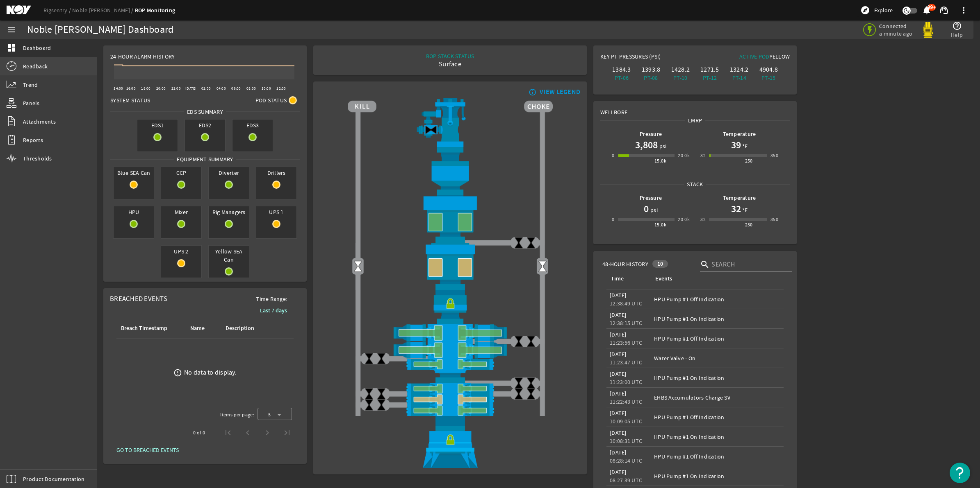 The height and width of the screenshot is (488, 980). What do you see at coordinates (139, 299) in the screenshot?
I see `span: Breached Events` at bounding box center [139, 299].